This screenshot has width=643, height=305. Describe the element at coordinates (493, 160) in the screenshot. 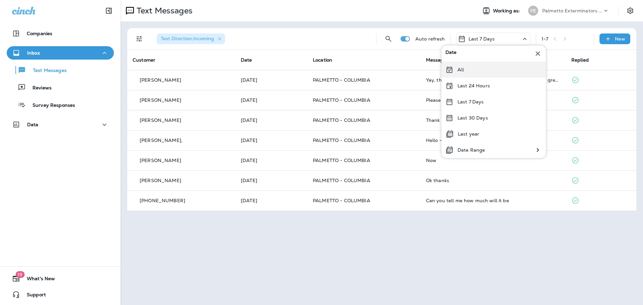

I see `div: Now` at that location.